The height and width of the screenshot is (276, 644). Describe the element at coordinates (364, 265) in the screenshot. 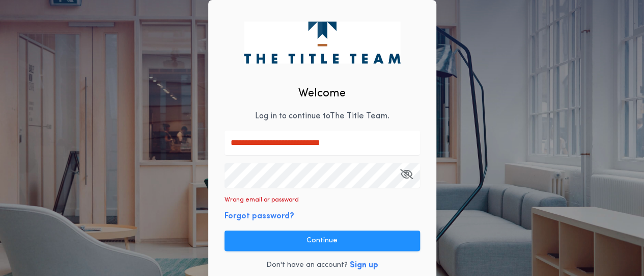

I see `button: Sign up` at that location.